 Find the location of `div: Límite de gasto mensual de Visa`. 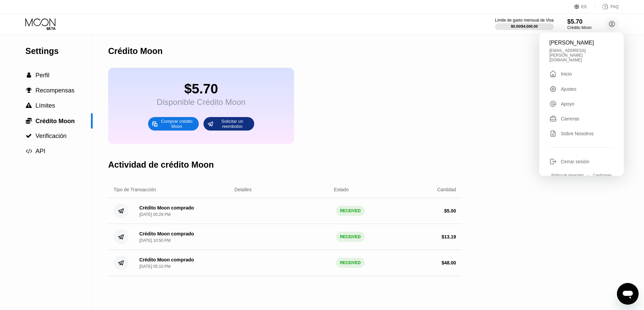

div: Límite de gasto mensual de Visa is located at coordinates (524, 20).